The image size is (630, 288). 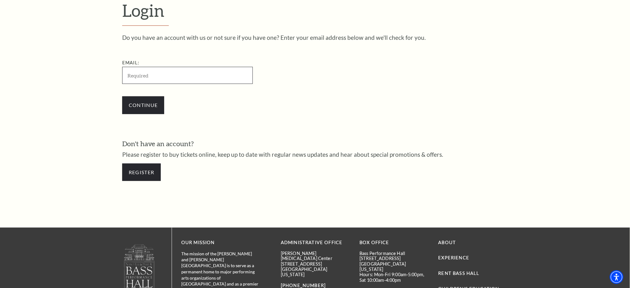 What do you see at coordinates (394, 278) in the screenshot?
I see `p: Hours: Mon-Fri 9:00am-5:00pm, Sat 10:00am-4:00pm` at bounding box center [394, 278].